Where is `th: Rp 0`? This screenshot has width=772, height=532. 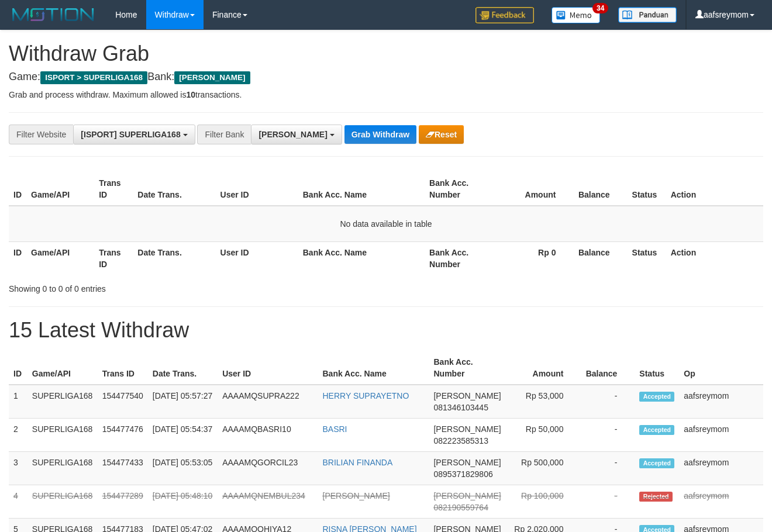
th: Rp 0 is located at coordinates (533, 258).